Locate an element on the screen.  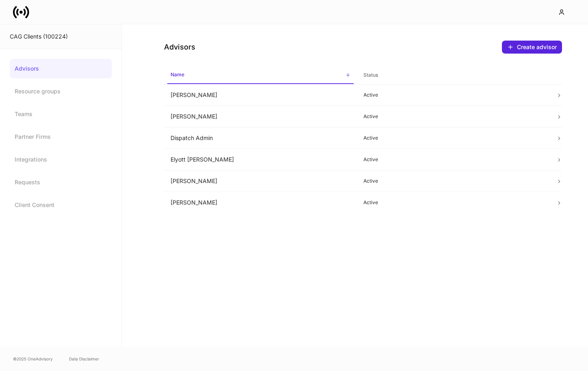
a: Partner Firms is located at coordinates (60, 137).